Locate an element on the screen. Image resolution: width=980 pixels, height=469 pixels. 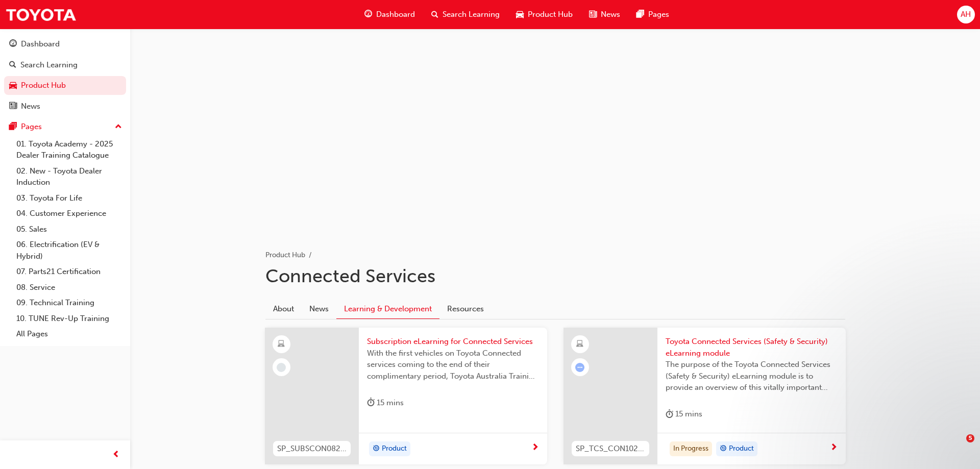
span: News is located at coordinates (610, 14).